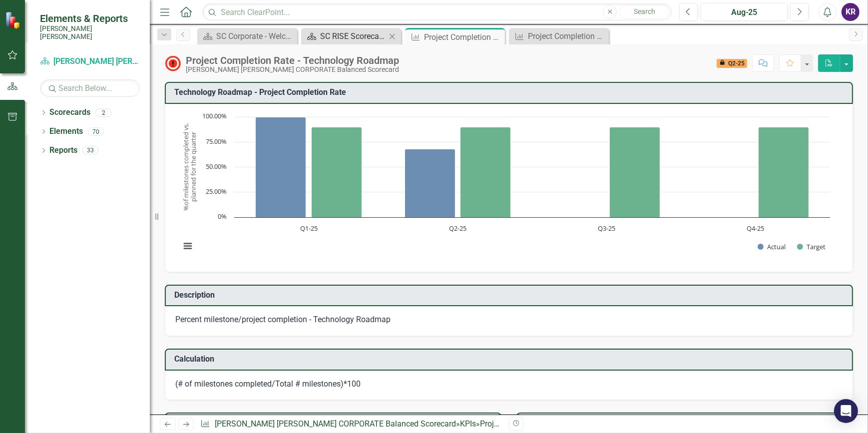 The image size is (868, 433). Describe the element at coordinates (509, 384) in the screenshot. I see `div: (# of milestones completed/Total # milestones)*100` at that location.